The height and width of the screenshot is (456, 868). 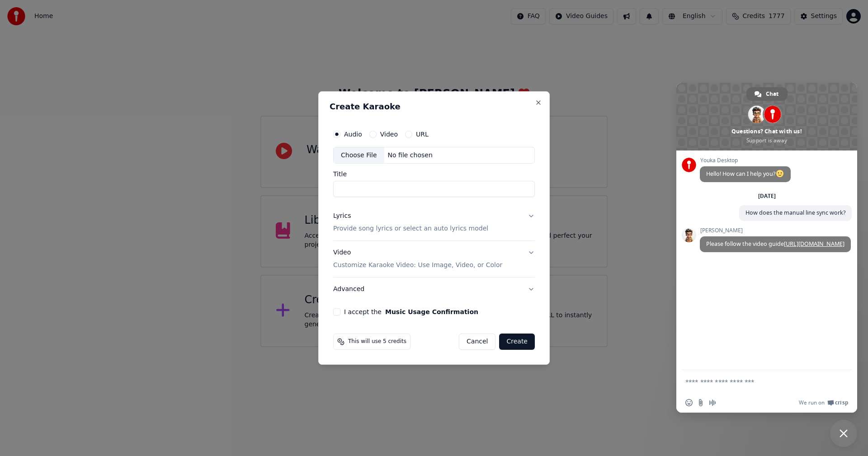 What do you see at coordinates (377, 342) in the screenshot?
I see `span: This will use 5 credits` at bounding box center [377, 342].